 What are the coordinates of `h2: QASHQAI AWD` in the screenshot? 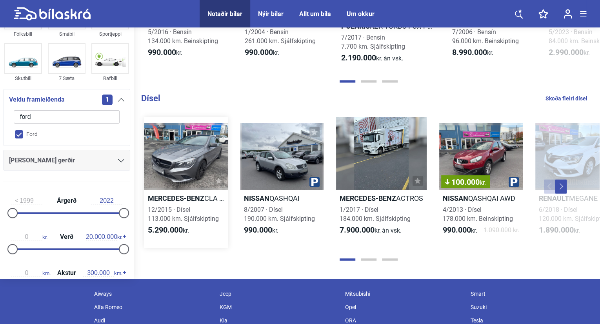 It's located at (481, 198).